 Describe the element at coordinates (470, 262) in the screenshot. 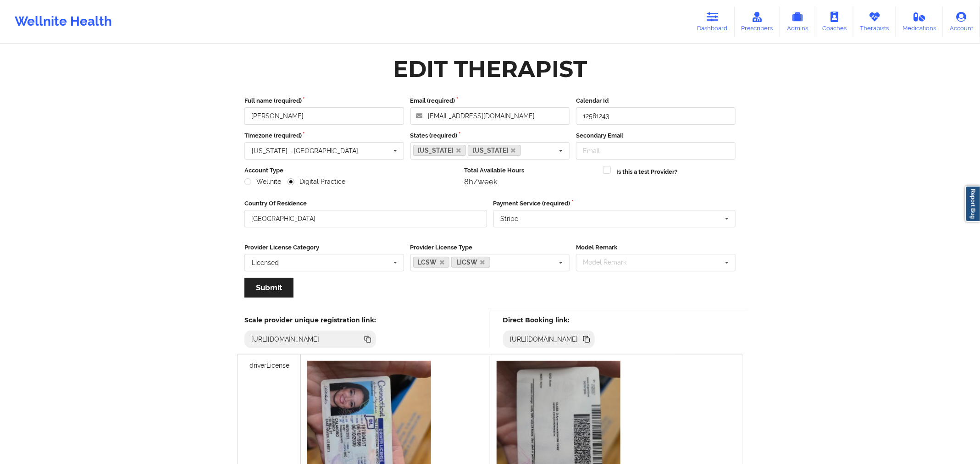

I see `a: LICSW` at that location.